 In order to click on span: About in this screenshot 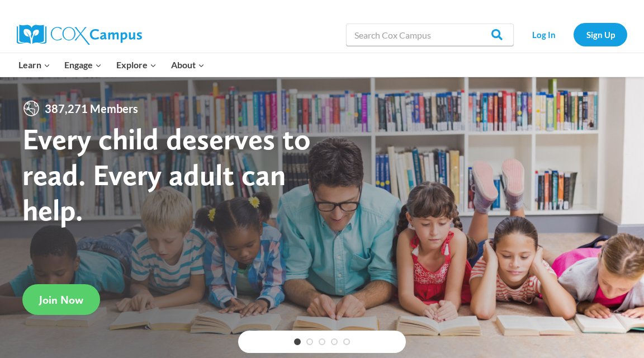, I will do `click(188, 65)`.